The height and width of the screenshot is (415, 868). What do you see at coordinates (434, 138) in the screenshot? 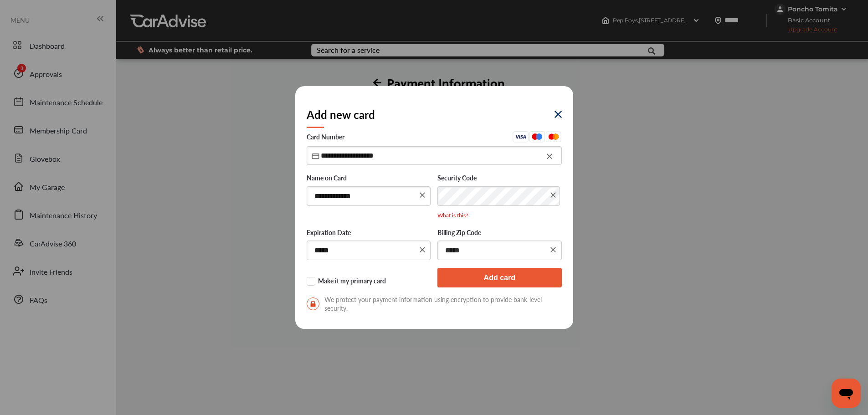
I see `label: Card Number` at bounding box center [434, 138].